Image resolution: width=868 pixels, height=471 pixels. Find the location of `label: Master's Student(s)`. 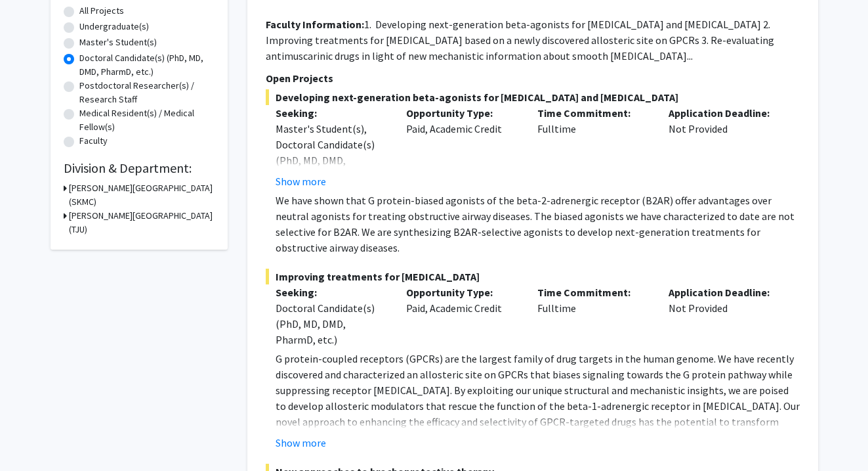

label: Master's Student(s) is located at coordinates (118, 42).